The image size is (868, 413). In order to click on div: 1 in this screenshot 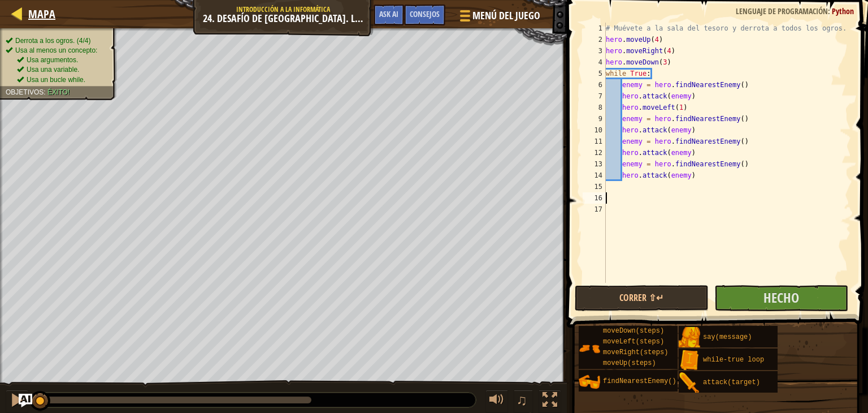, I will do `click(594, 28)`.